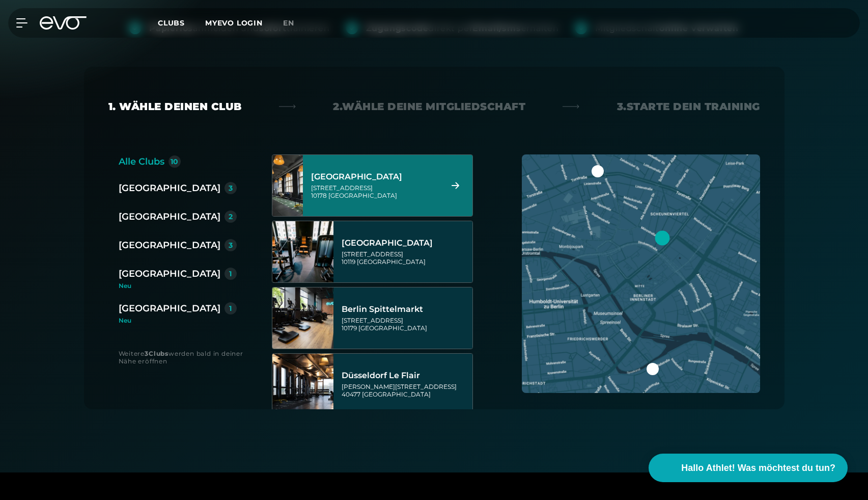 This screenshot has height=500, width=868. What do you see at coordinates (303, 319) in the screenshot?
I see `img: Berlin Spittelmarkt` at bounding box center [303, 319].